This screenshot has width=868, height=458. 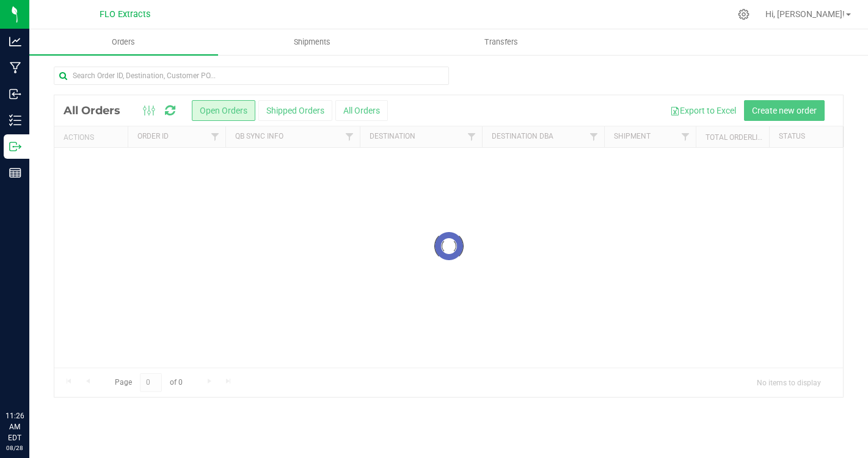 What do you see at coordinates (500, 42) in the screenshot?
I see `span: Transfers` at bounding box center [500, 42].